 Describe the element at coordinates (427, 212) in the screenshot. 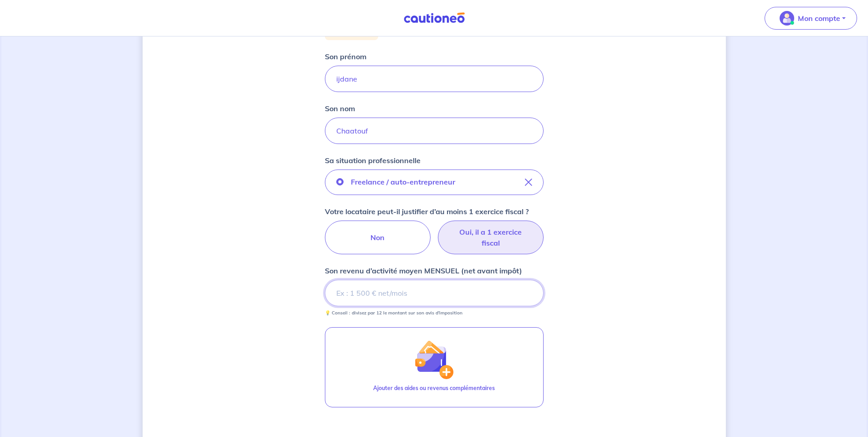

I see `p: Votre locataire peut-il justifier d’au moins 1 exercice fiscal ?` at that location.